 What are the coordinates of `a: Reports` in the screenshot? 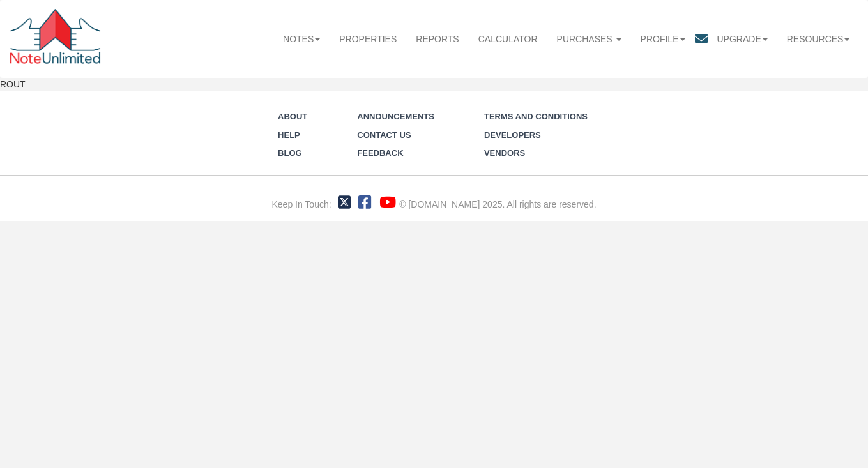 It's located at (436, 39).